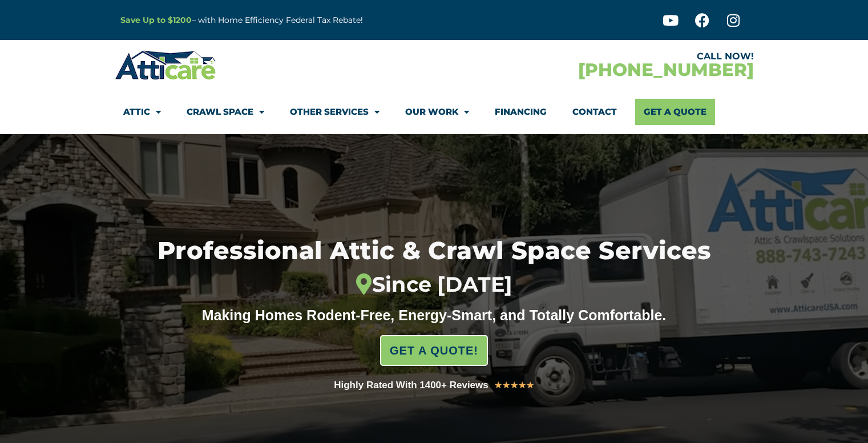 The width and height of the screenshot is (868, 443). What do you see at coordinates (434, 112) in the screenshot?
I see `nav: Menu` at bounding box center [434, 112].